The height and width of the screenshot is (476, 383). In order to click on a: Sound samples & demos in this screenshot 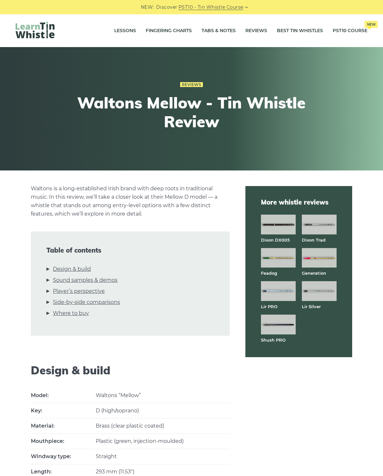, I will do `click(85, 280)`.